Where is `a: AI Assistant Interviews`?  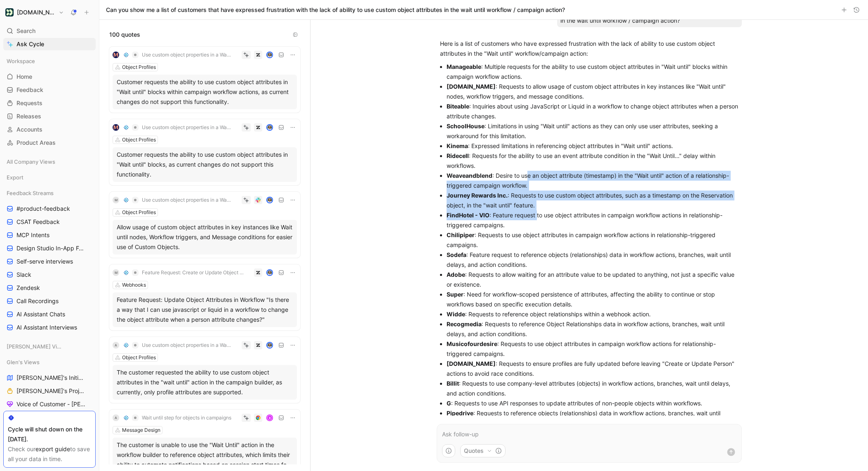
a: AI Assistant Interviews is located at coordinates (50, 327).